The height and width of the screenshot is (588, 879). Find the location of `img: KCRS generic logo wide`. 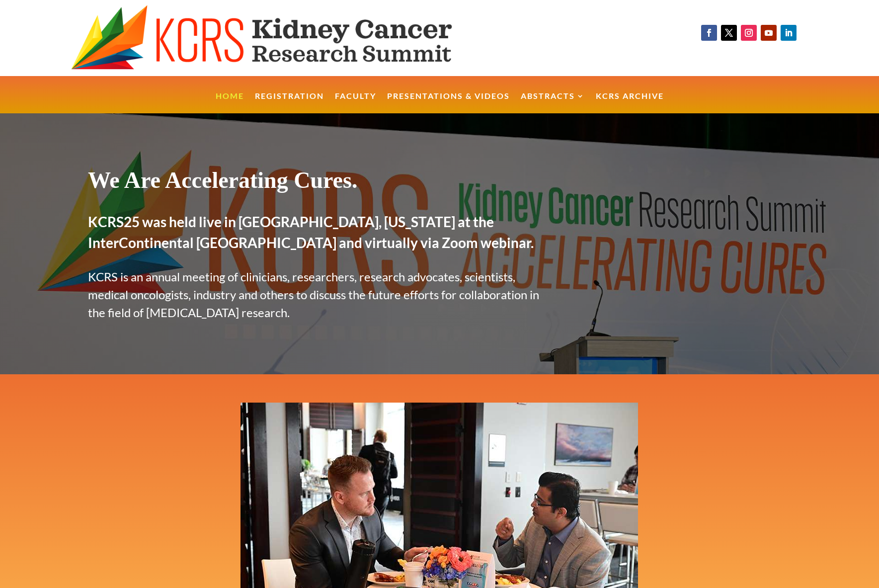

img: KCRS generic logo wide is located at coordinates (285, 38).